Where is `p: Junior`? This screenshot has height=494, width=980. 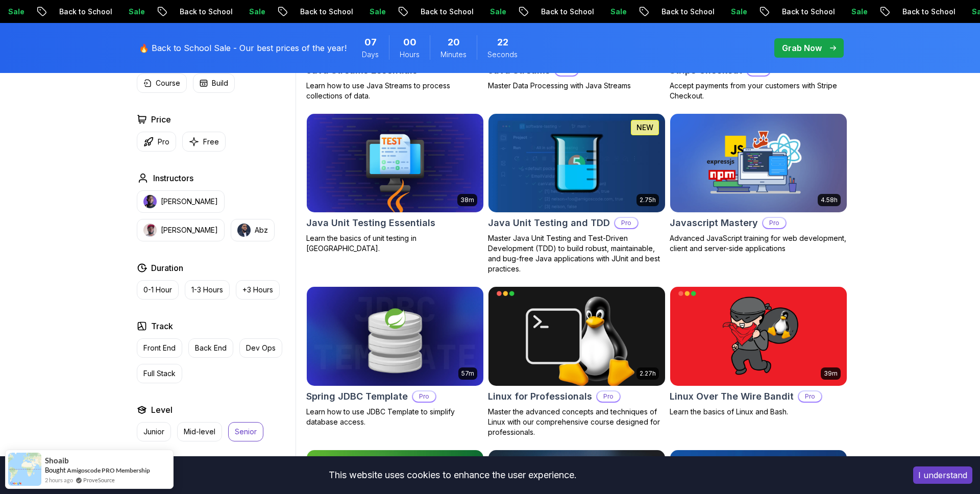
p: Junior is located at coordinates (153, 432).